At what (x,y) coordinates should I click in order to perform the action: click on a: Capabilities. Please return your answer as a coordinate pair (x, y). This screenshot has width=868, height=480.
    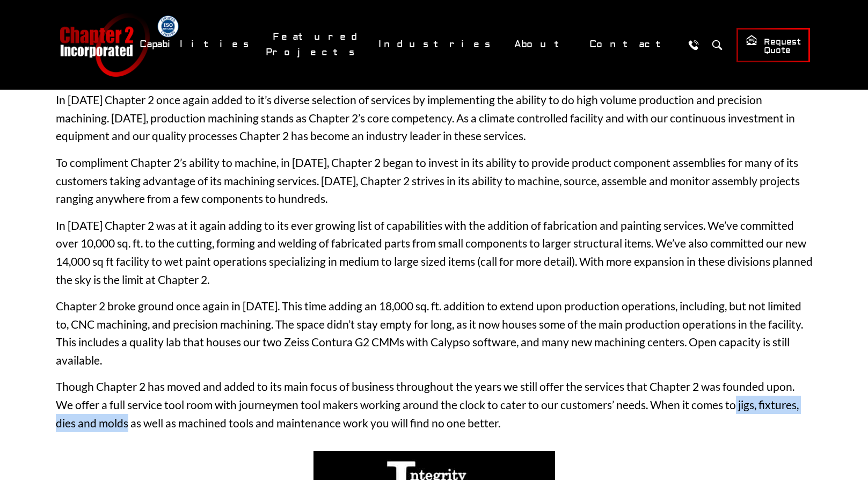
    Looking at the image, I should click on (196, 44).